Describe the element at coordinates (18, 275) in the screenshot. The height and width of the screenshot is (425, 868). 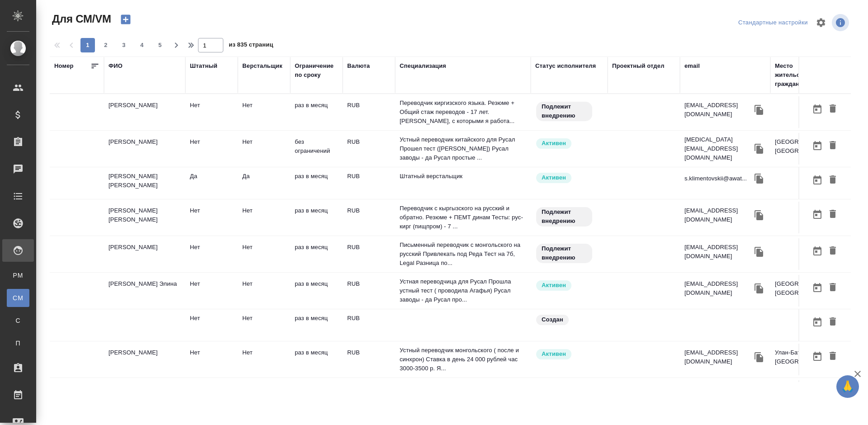
I see `span: PM` at that location.